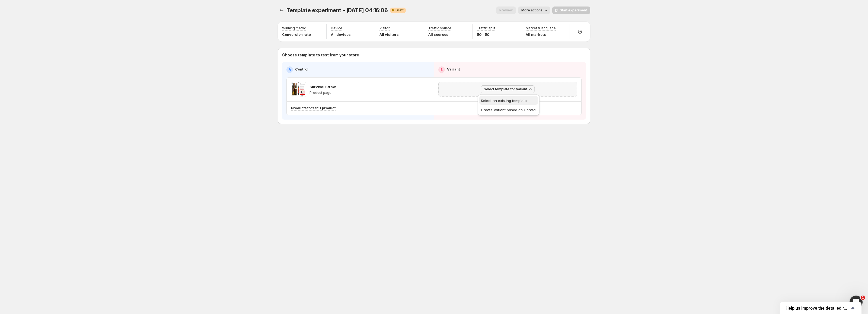  I want to click on span: Create Variant based on Control, so click(508, 110).